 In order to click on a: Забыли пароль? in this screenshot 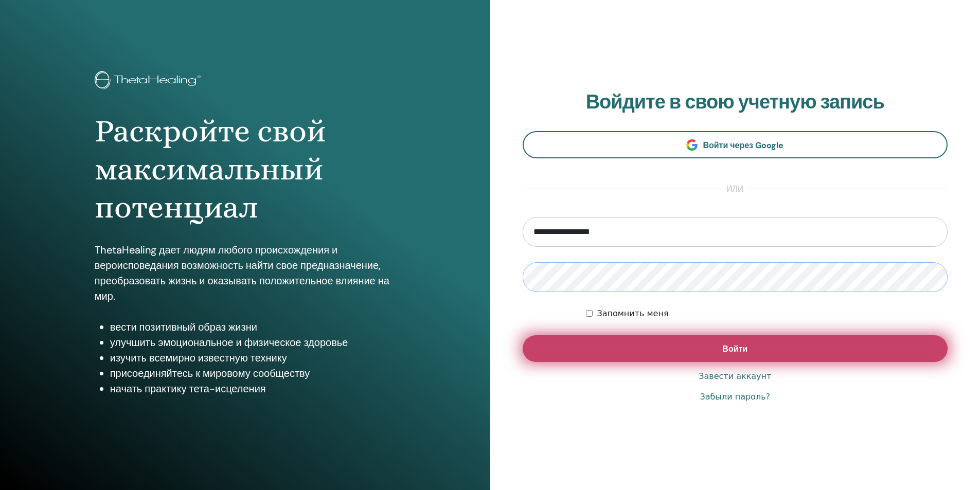, I will do `click(735, 397)`.